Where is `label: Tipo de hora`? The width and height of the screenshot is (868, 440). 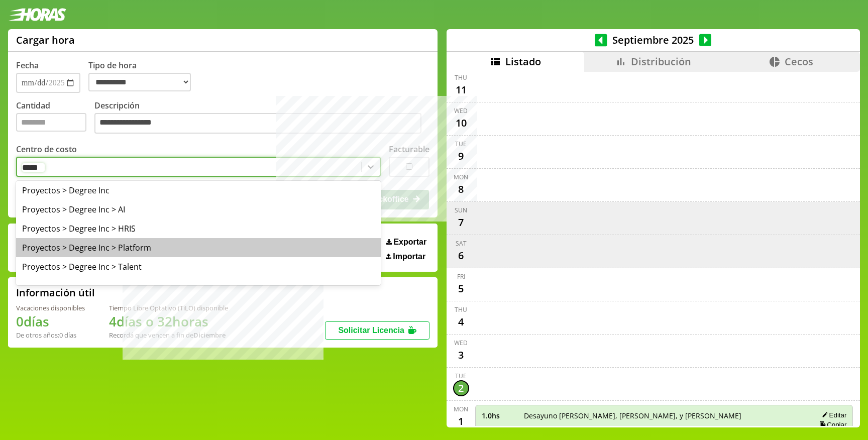 label: Tipo de hora is located at coordinates (144, 76).